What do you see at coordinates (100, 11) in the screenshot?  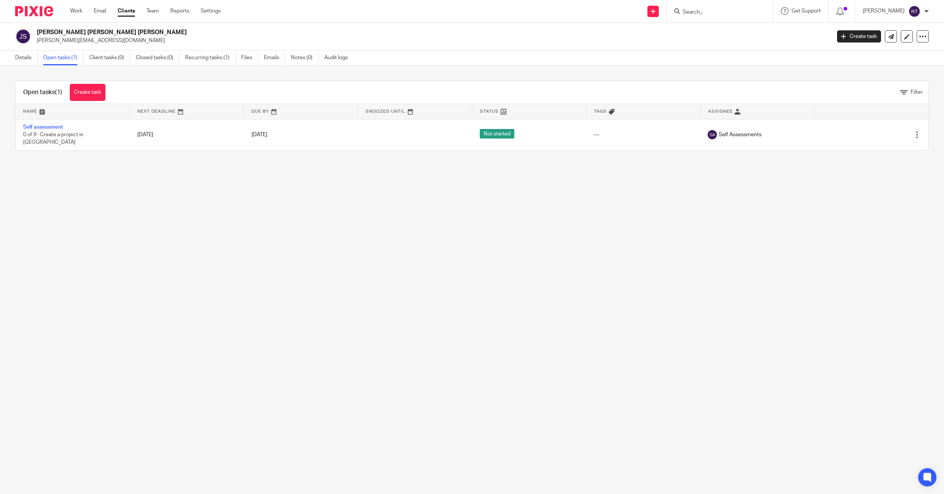 I see `a: Email` at bounding box center [100, 11].